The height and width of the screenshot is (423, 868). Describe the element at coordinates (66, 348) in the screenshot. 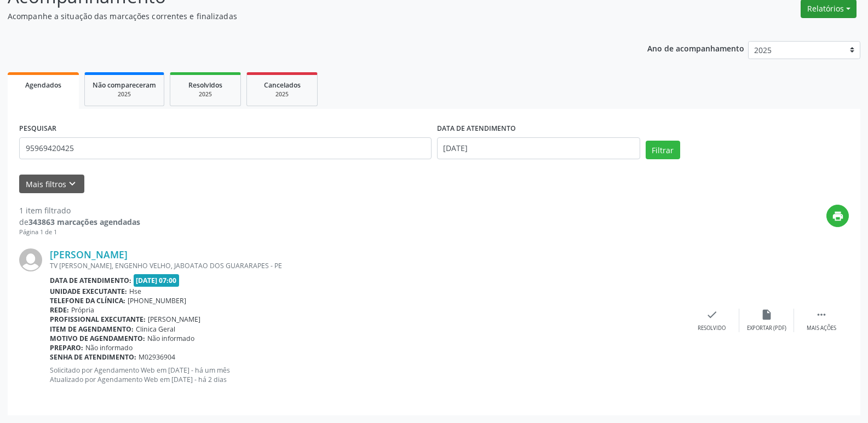

I see `b: Preparo:` at that location.